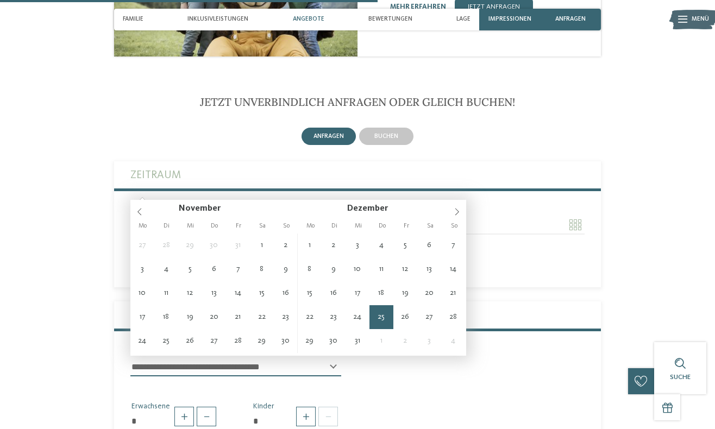 This screenshot has width=715, height=429. Describe the element at coordinates (453, 293) in the screenshot. I see `span: Dezember 21, 2025` at that location.